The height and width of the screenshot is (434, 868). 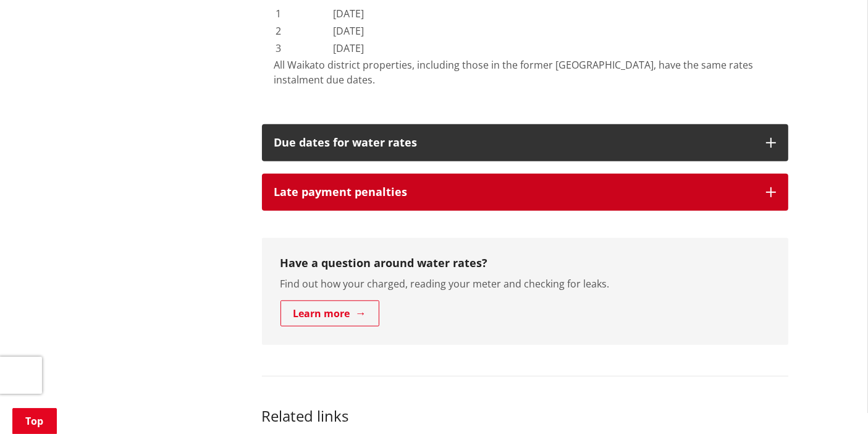 I want to click on a: Top, so click(x=35, y=421).